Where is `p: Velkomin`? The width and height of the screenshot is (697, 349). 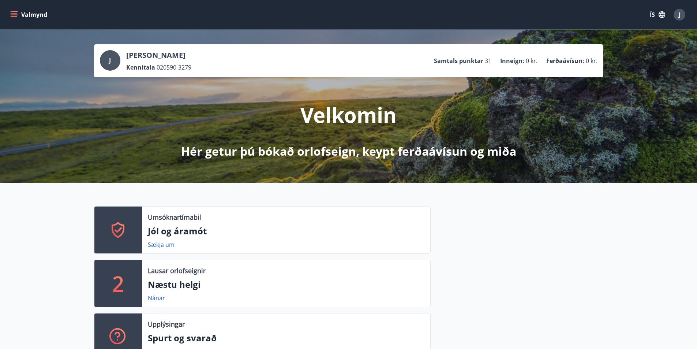
p: Velkomin is located at coordinates (348, 115).